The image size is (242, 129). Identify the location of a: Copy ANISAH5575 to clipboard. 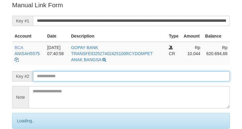
(17, 60).